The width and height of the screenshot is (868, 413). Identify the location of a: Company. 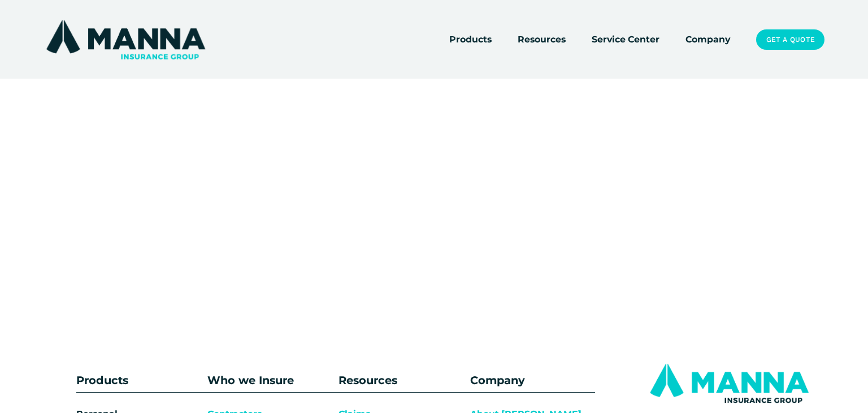
(707, 39).